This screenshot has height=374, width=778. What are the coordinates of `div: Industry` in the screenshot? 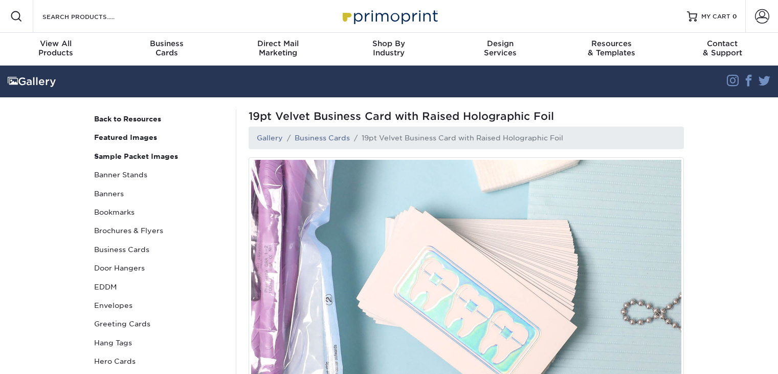 It's located at (389, 48).